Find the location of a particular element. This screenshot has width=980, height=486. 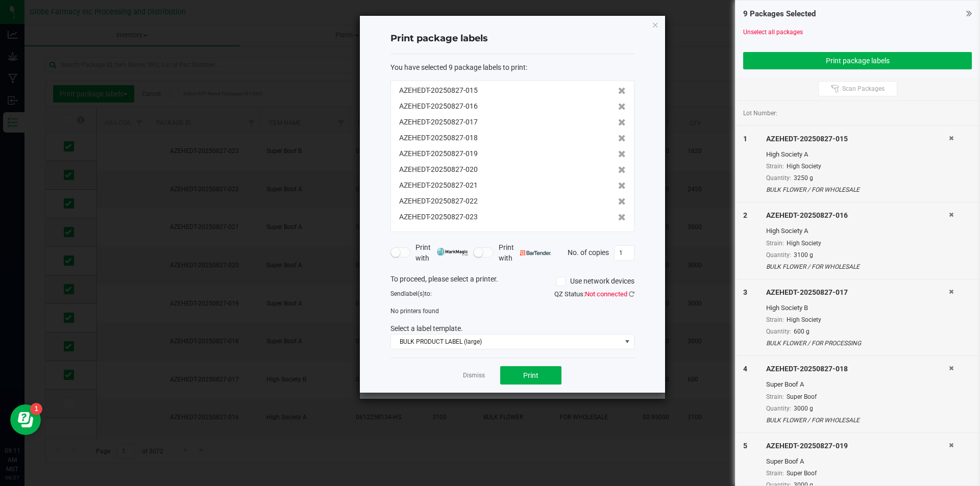

div: Select a label template. is located at coordinates (512, 329).